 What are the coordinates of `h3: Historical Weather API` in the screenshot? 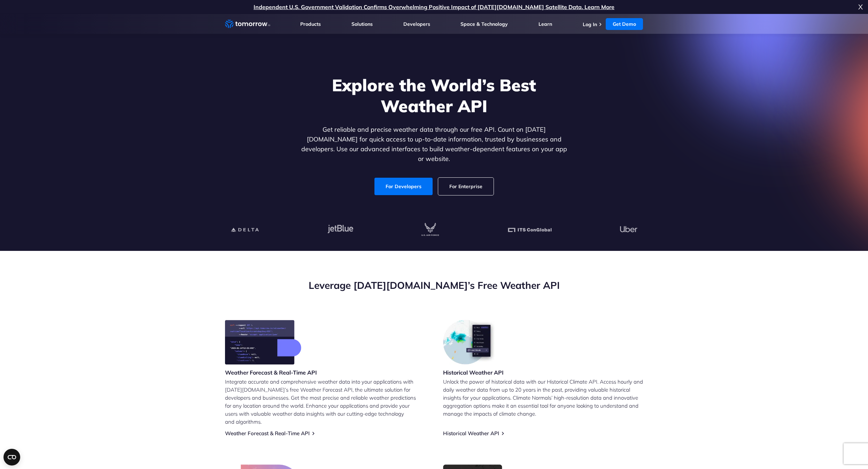 It's located at (474, 373).